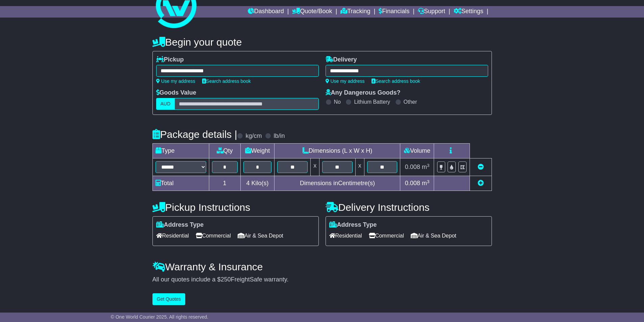 The width and height of the screenshot is (644, 322). Describe the element at coordinates (224, 151) in the screenshot. I see `td: Qty` at that location.